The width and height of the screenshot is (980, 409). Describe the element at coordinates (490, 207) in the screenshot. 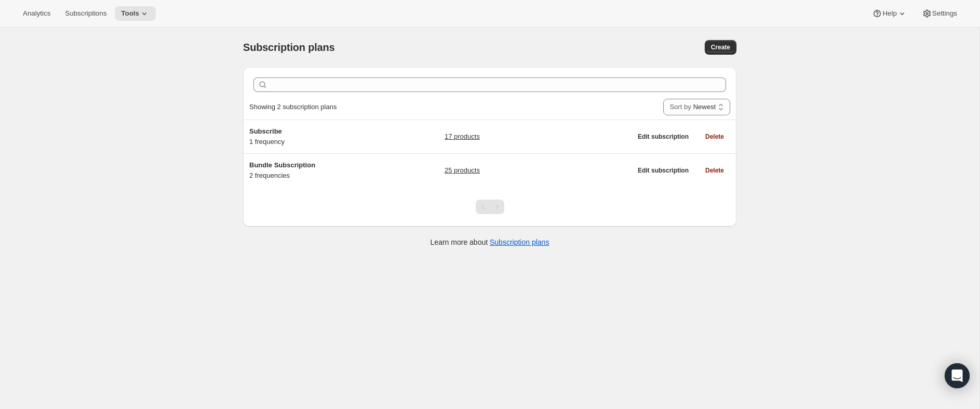

I see `nav: Pagination` at that location.